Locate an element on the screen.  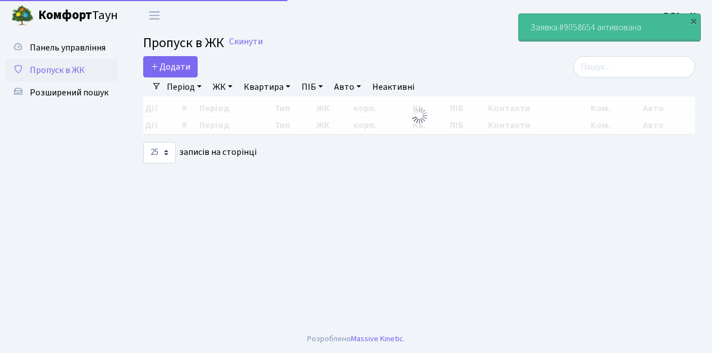
a: Додати is located at coordinates (170, 67).